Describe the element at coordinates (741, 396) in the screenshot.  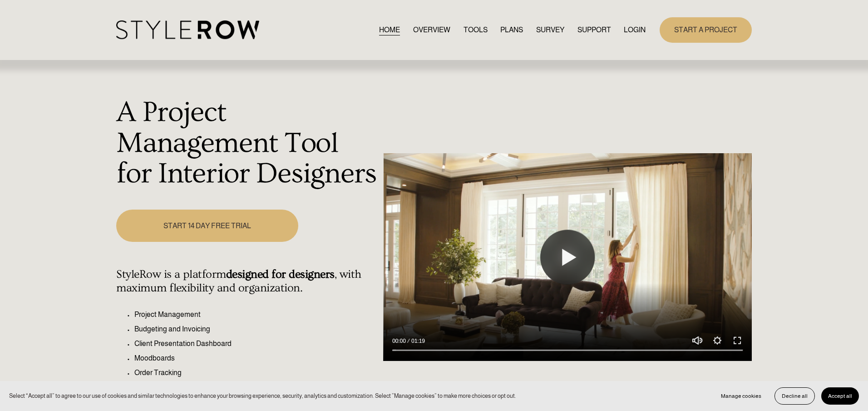
I see `button: Manage cookies` at that location.